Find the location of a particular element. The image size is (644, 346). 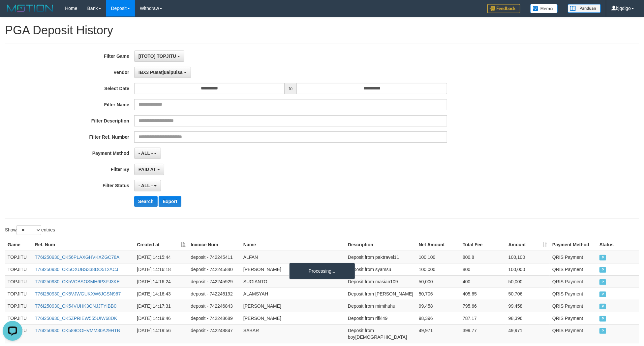

button: Search is located at coordinates (146, 201).